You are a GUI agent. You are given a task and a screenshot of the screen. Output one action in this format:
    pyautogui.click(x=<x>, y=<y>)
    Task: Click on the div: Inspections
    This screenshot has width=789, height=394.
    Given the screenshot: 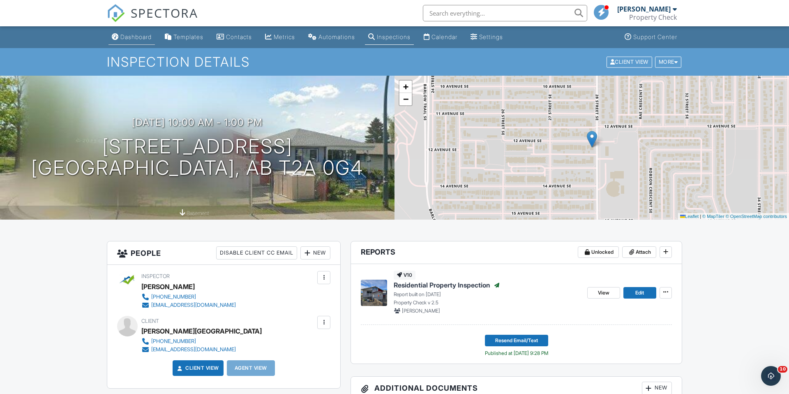 What is the action you would take?
    pyautogui.click(x=394, y=37)
    